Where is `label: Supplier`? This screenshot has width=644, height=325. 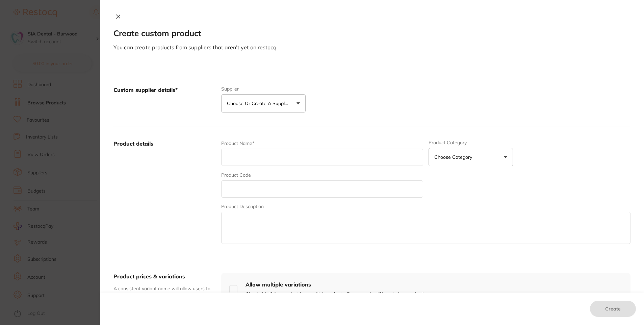 label: Supplier is located at coordinates (264, 89).